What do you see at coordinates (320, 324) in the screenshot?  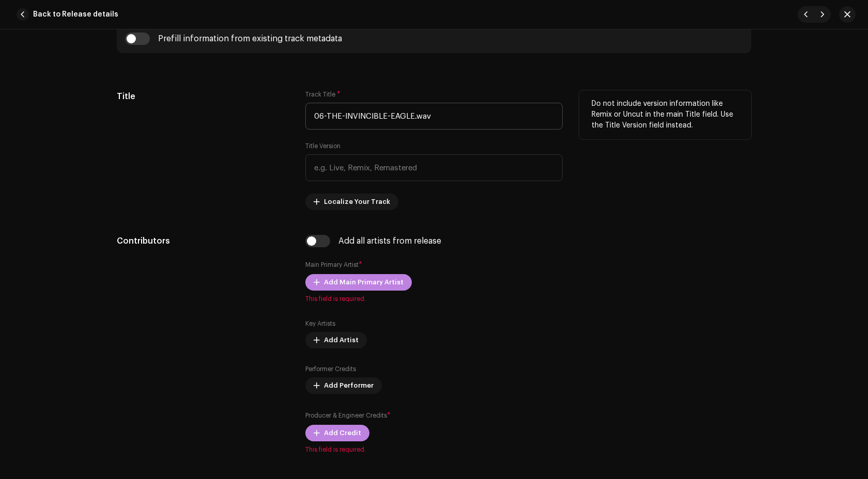 I see `label: Key Artists` at bounding box center [320, 324].